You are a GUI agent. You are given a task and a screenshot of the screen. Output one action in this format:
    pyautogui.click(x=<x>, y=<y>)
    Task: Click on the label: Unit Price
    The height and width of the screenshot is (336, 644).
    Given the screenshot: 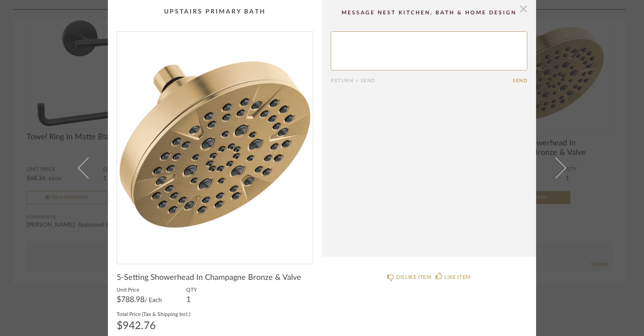 What is the action you would take?
    pyautogui.click(x=139, y=290)
    